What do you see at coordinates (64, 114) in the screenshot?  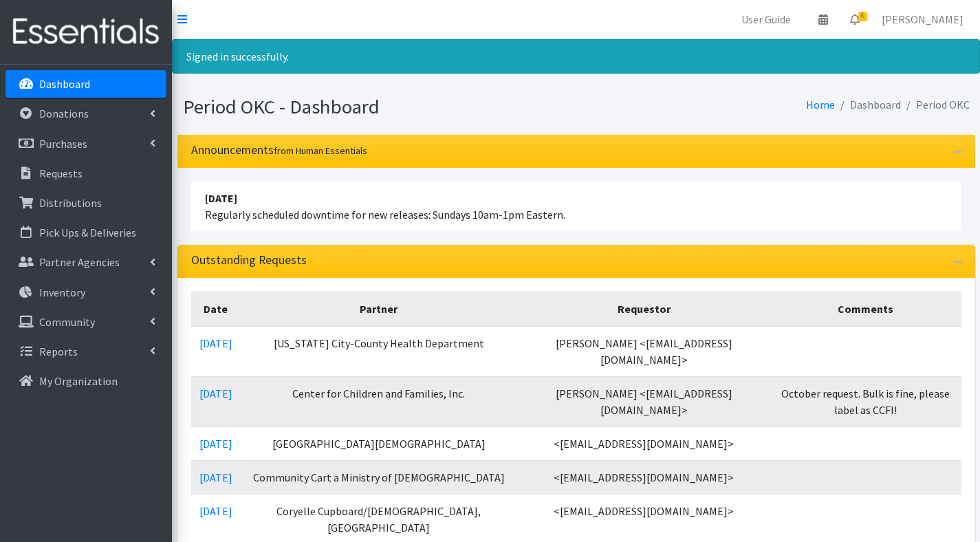 I see `p: Donations` at bounding box center [64, 114].